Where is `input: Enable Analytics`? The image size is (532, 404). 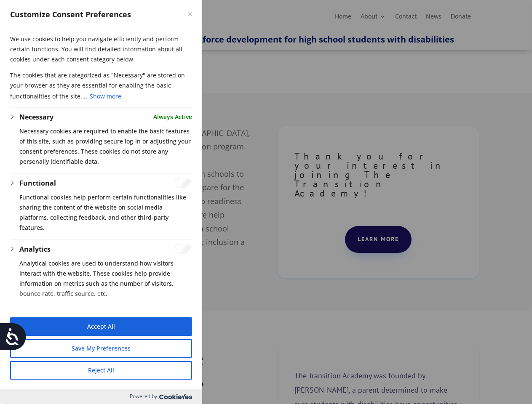
input: Enable Analytics is located at coordinates (183, 249).